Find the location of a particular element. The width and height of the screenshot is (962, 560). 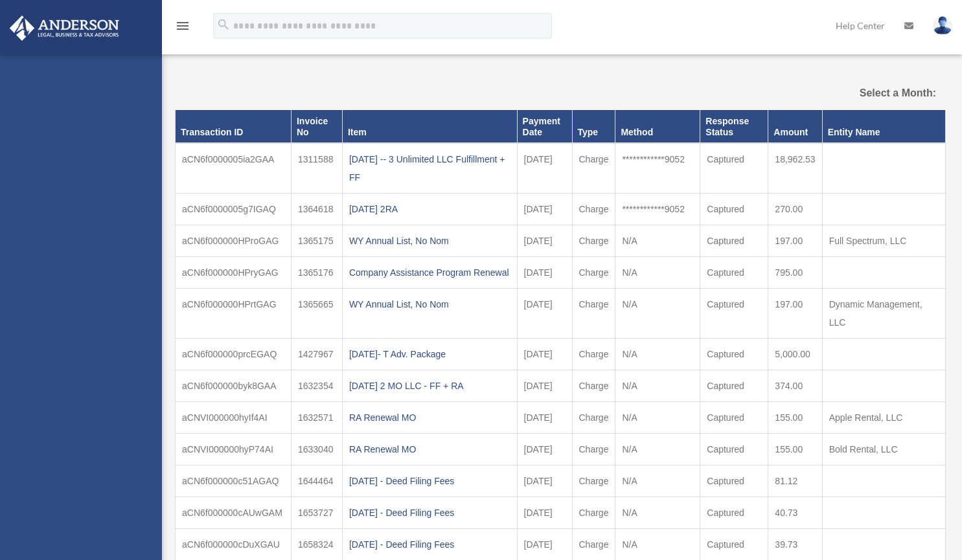

label: Select a Month: is located at coordinates (882, 93).